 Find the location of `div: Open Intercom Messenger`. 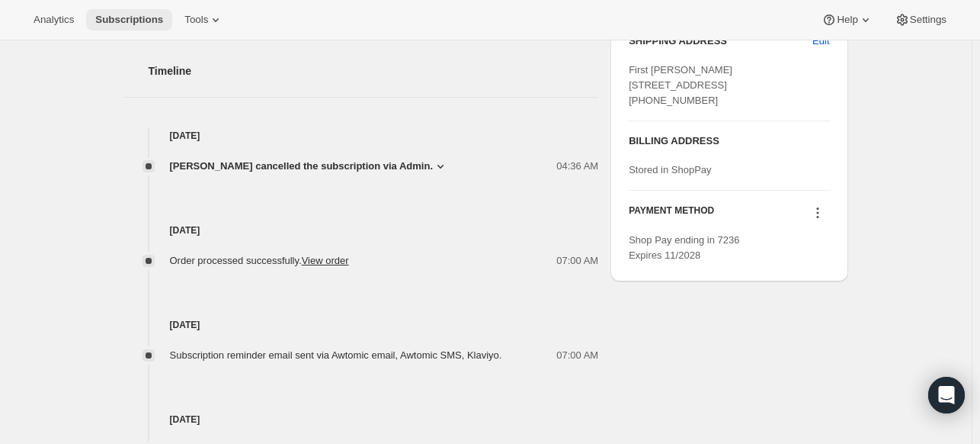

div: Open Intercom Messenger is located at coordinates (947, 395).